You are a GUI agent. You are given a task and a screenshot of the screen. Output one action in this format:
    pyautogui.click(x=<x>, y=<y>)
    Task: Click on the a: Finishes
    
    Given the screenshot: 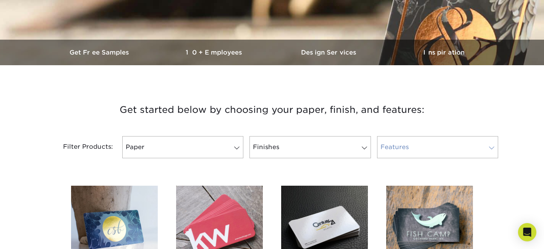 What is the action you would take?
    pyautogui.click(x=310, y=147)
    